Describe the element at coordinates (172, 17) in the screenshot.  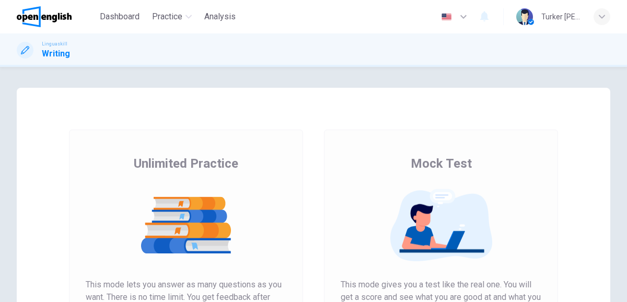
I see `button: Practice` at that location.